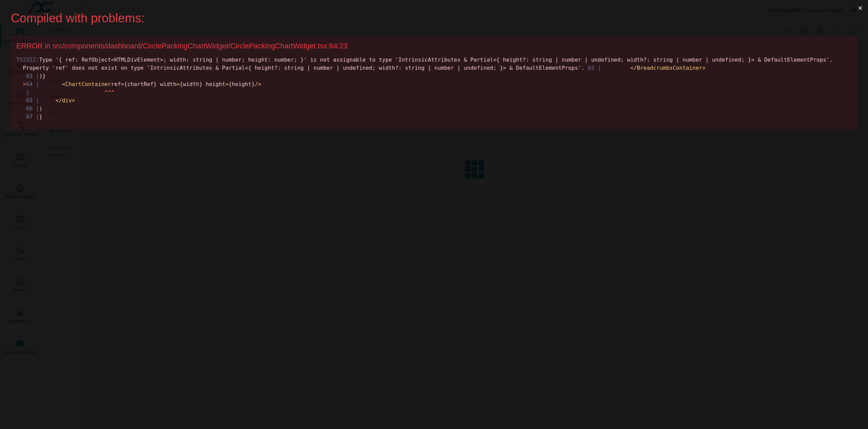  What do you see at coordinates (669, 67) in the screenshot?
I see `span: BreadcrumbsContainer` at bounding box center [669, 67].